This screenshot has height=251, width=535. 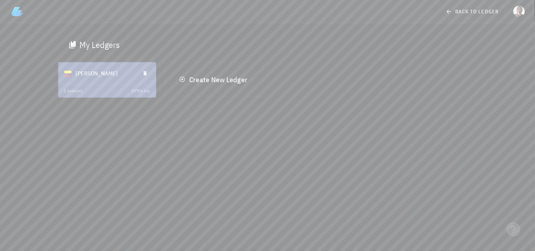 I want to click on div: avatar, so click(x=519, y=12).